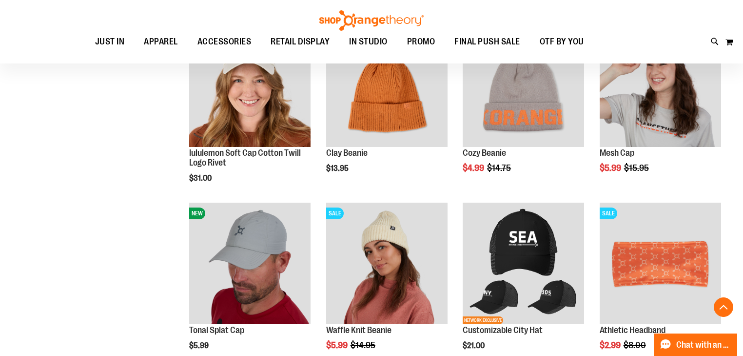 The width and height of the screenshot is (743, 356). Describe the element at coordinates (523, 264) in the screenshot. I see `a: Main Image of 1536459NETWORK EXCLUSIVE` at that location.